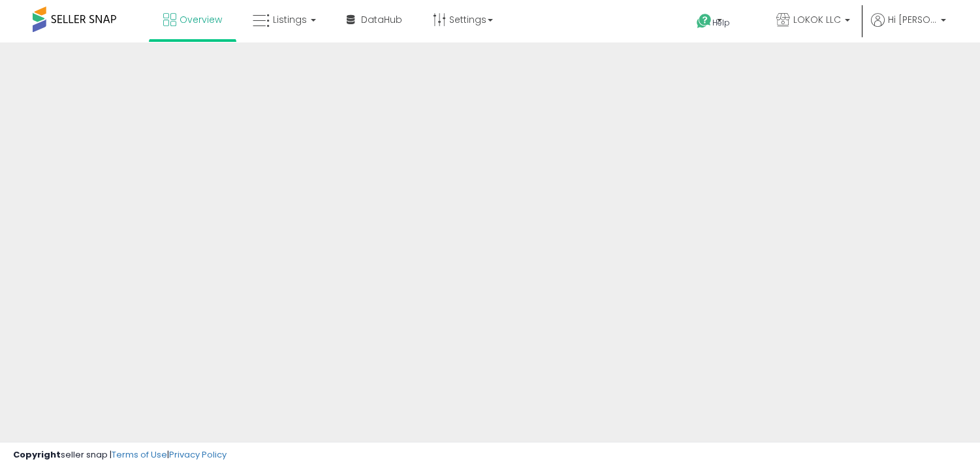 This screenshot has height=468, width=980. What do you see at coordinates (200, 20) in the screenshot?
I see `span: Overview` at bounding box center [200, 20].